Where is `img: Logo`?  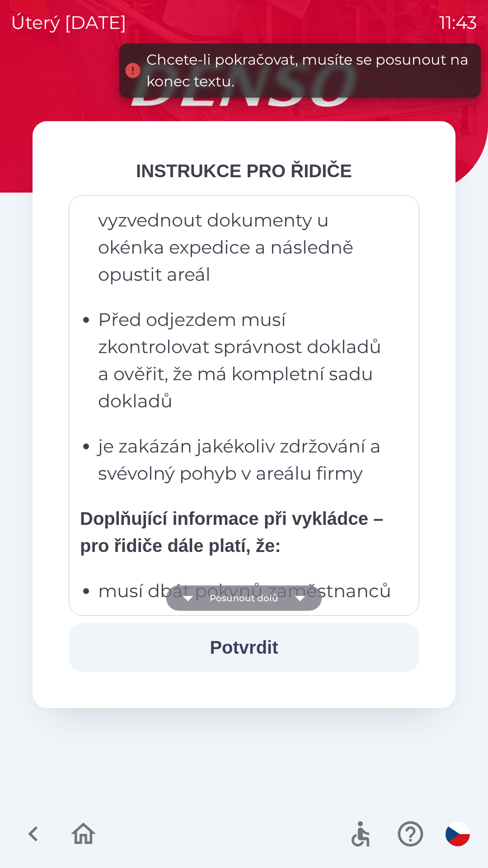 img: Logo is located at coordinates (244, 85).